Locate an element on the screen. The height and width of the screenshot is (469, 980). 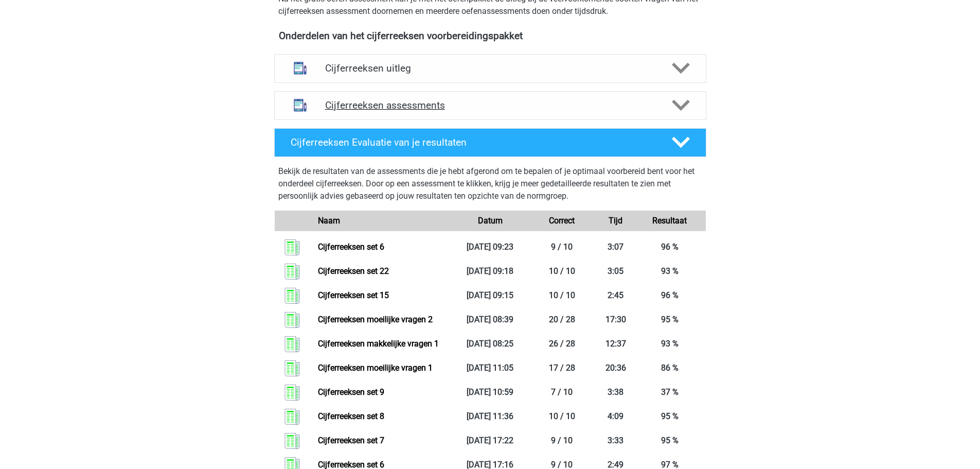
div: Tijd is located at coordinates (616, 221).